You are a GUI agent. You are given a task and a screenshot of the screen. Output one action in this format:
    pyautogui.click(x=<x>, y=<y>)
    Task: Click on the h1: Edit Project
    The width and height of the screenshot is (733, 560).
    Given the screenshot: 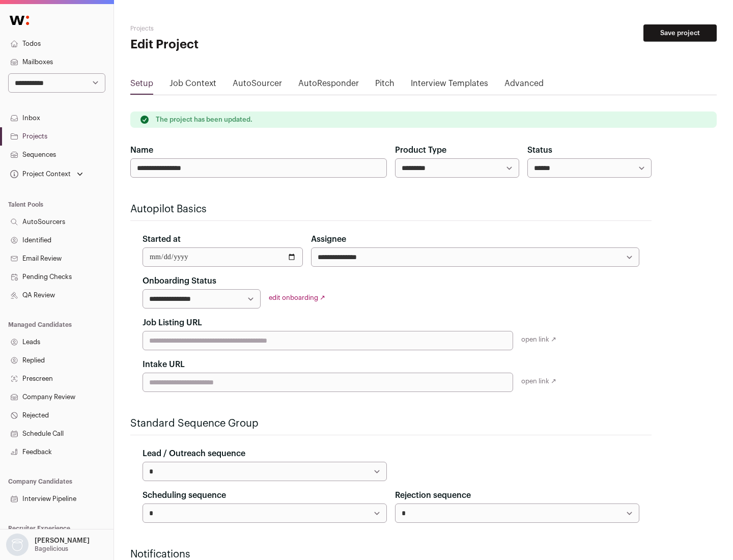 What is the action you would take?
    pyautogui.click(x=228, y=45)
    